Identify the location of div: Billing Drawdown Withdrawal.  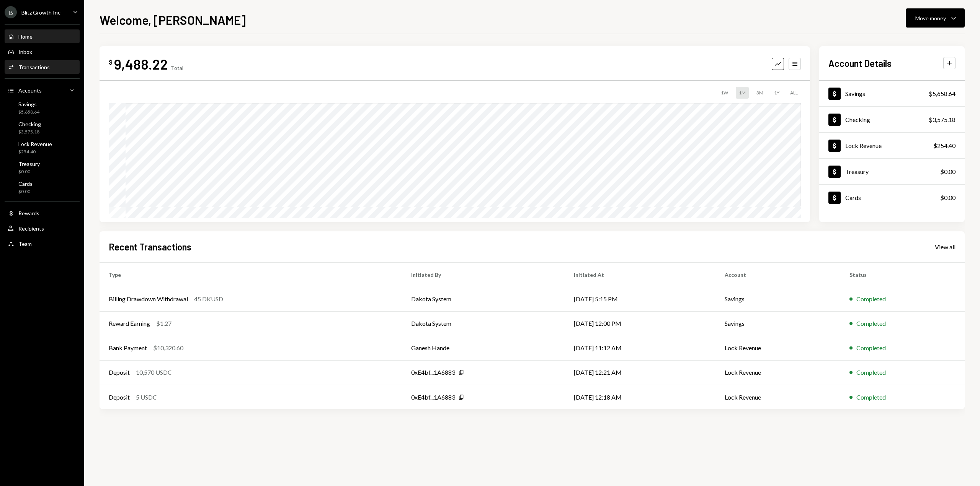
(148, 299).